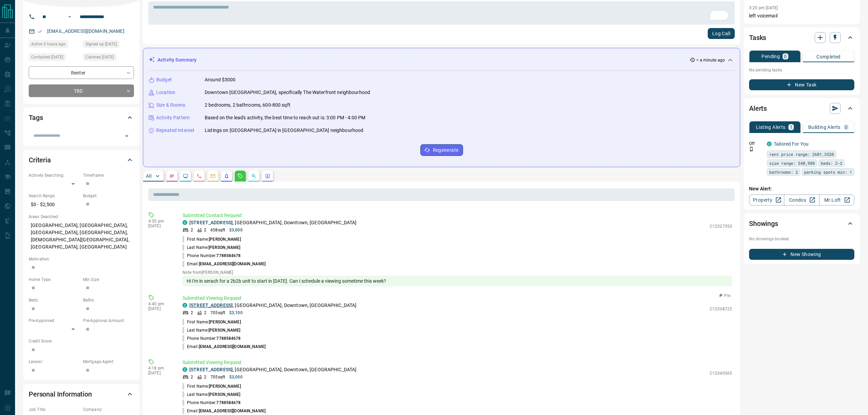 The image size is (868, 415). I want to click on p: $0 - $2,500, so click(54, 205).